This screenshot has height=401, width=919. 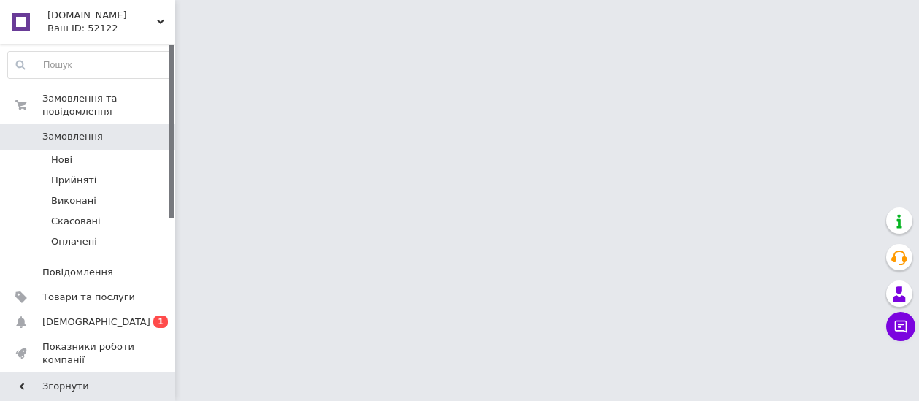 I want to click on input: Пошук, so click(x=90, y=65).